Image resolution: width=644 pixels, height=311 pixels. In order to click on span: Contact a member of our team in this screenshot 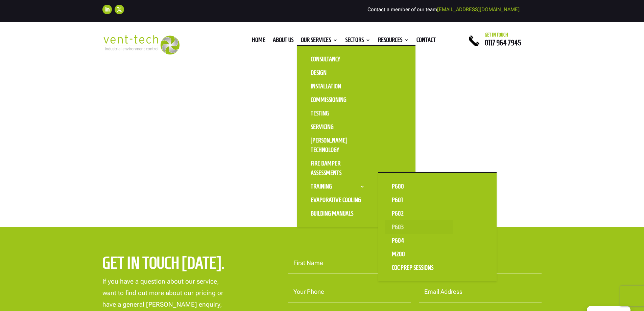, I will do `click(444, 10)`.